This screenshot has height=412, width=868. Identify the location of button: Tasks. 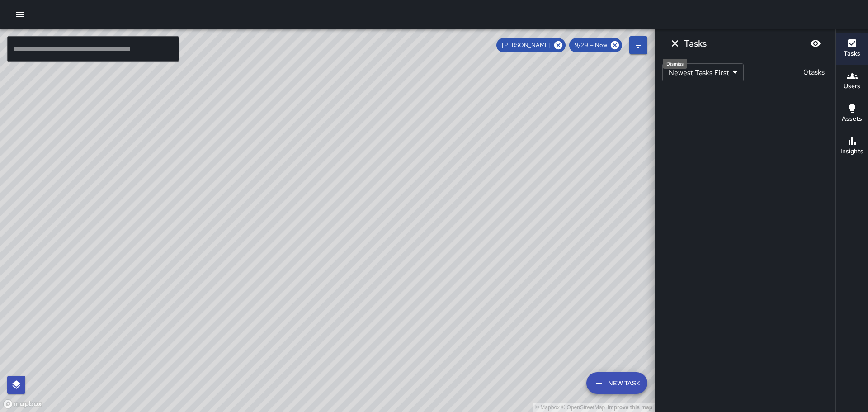
(852, 49).